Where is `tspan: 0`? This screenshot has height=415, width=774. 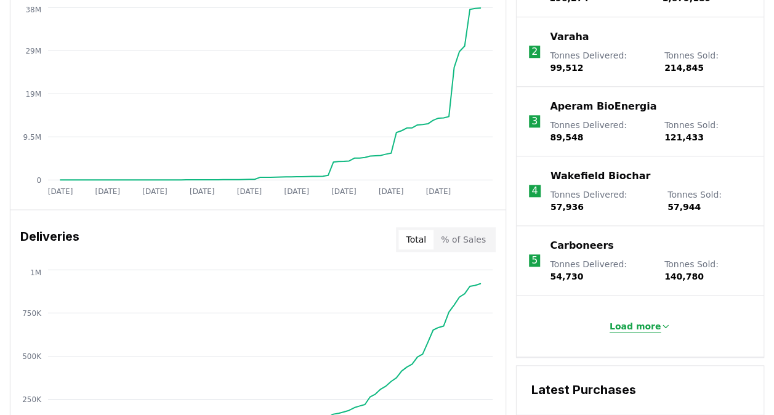 tspan: 0 is located at coordinates (39, 180).